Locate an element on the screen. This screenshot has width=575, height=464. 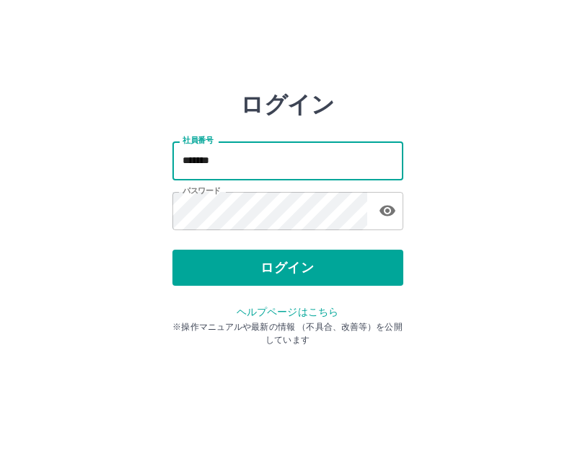
button: ログイン is located at coordinates (288, 268).